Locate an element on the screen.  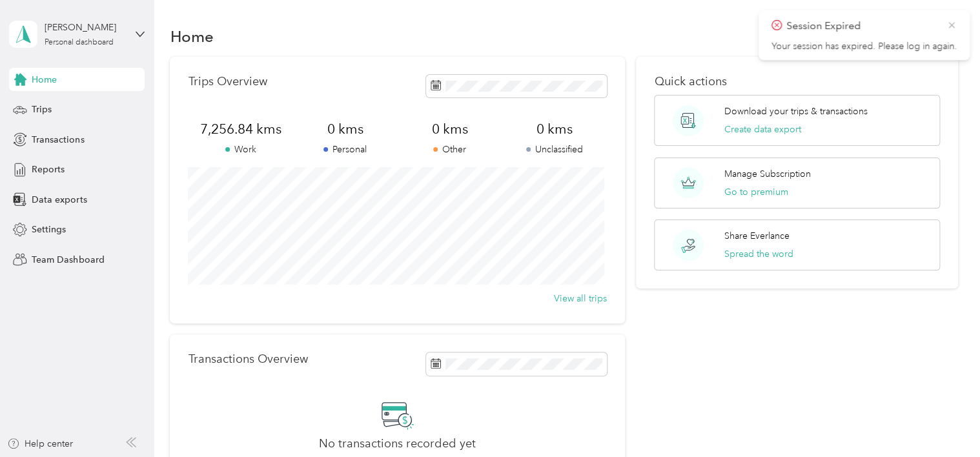
h1: Home is located at coordinates (191, 36).